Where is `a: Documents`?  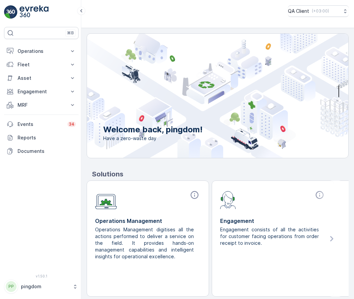 a: Documents is located at coordinates (41, 151).